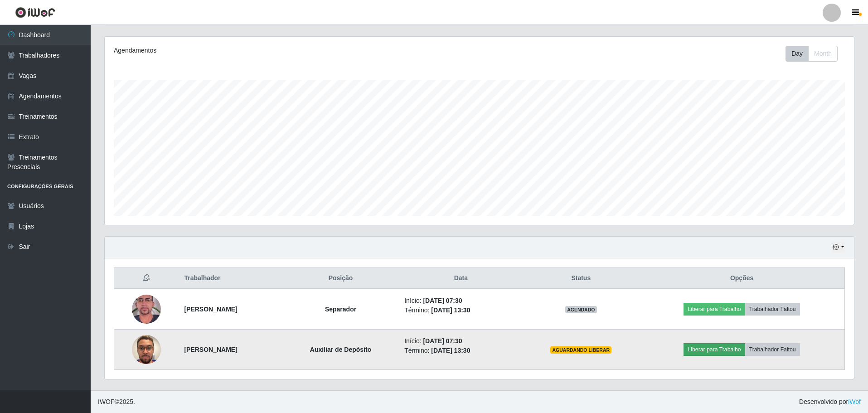 This screenshot has width=868, height=413. What do you see at coordinates (230, 279) in the screenshot?
I see `th: Trabalhador` at bounding box center [230, 279].